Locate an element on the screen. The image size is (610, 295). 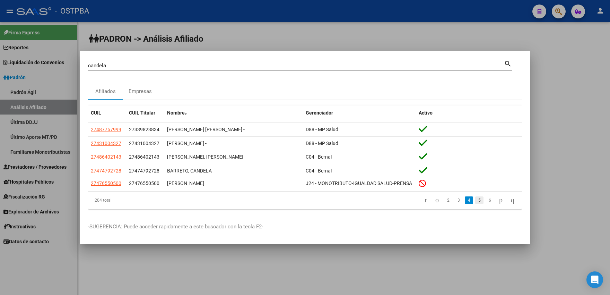
a: go to first page is located at coordinates (426, 200).